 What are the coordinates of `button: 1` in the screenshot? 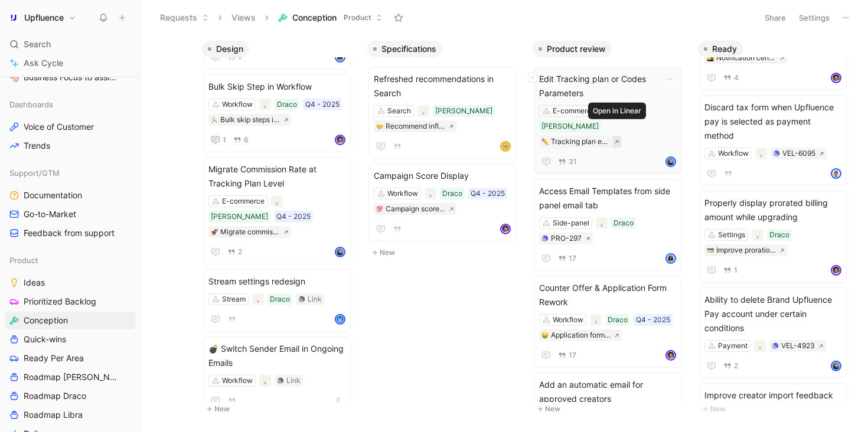 It's located at (730, 270).